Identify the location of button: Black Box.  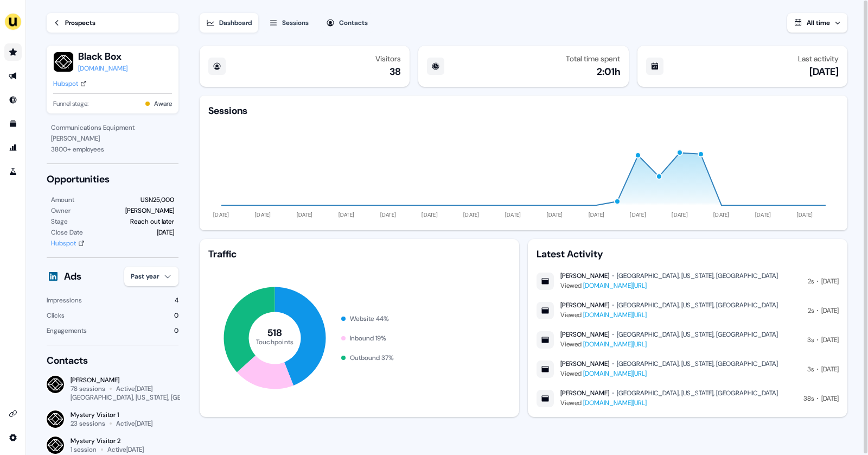
(102, 57).